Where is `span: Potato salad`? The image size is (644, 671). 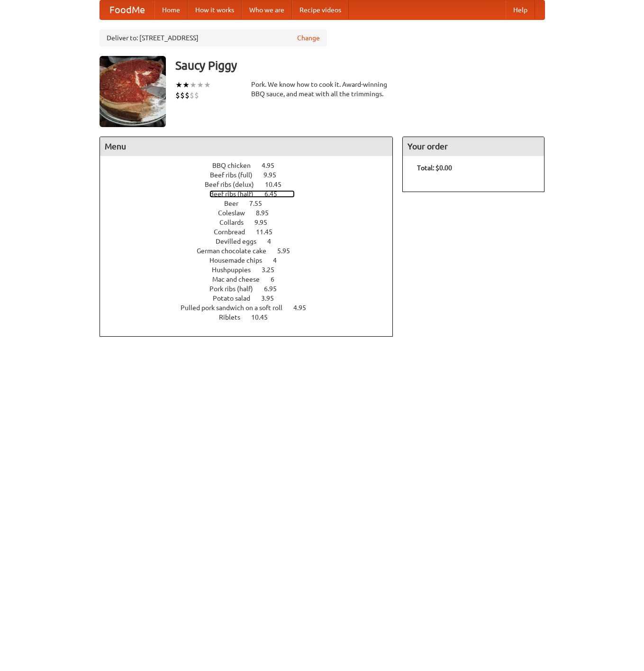
span: Potato salad is located at coordinates (236, 298).